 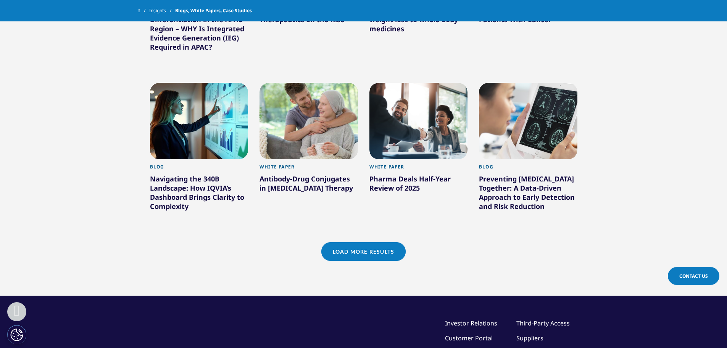 I want to click on a: Load More Results, so click(x=363, y=251).